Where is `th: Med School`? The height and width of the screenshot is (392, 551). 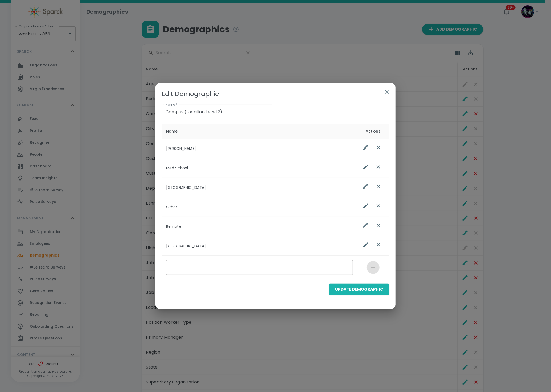
th: Med School is located at coordinates (260, 168).